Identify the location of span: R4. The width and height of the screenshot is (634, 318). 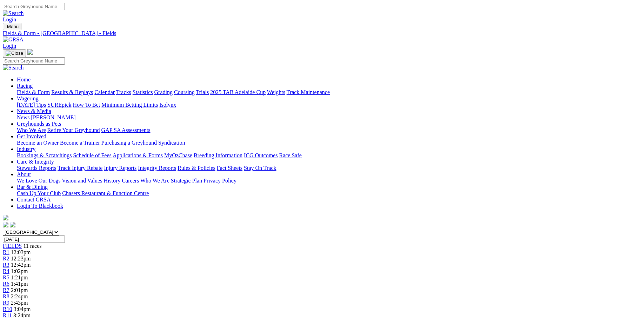
(6, 271).